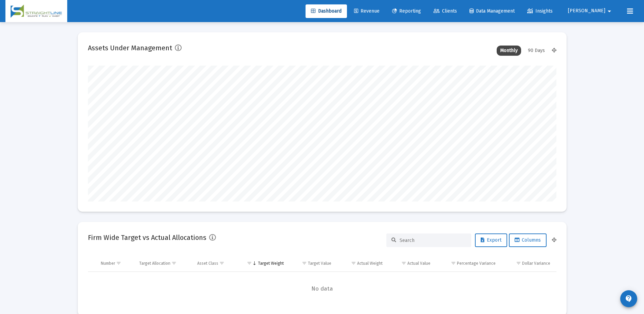 The height and width of the screenshot is (314, 644). What do you see at coordinates (271, 263) in the screenshot?
I see `div: Target Weight` at bounding box center [271, 263].